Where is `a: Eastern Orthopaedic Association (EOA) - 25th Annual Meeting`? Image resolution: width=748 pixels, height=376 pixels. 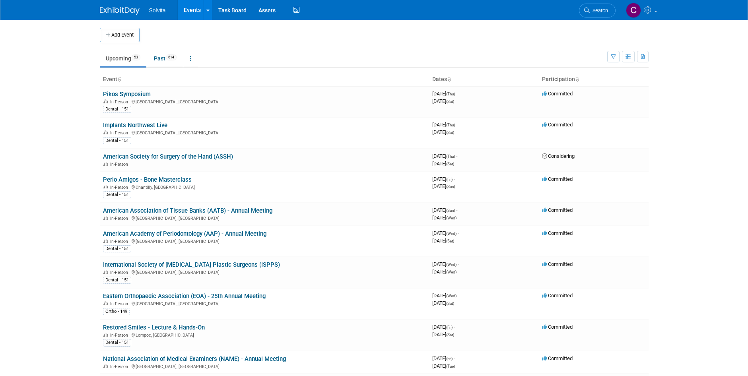 a: Eastern Orthopaedic Association (EOA) - 25th Annual Meeting is located at coordinates (184, 296).